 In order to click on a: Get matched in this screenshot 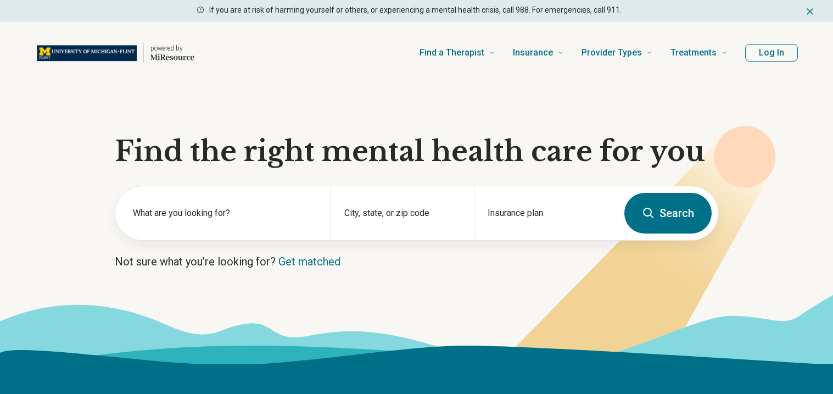, I will do `click(309, 261)`.